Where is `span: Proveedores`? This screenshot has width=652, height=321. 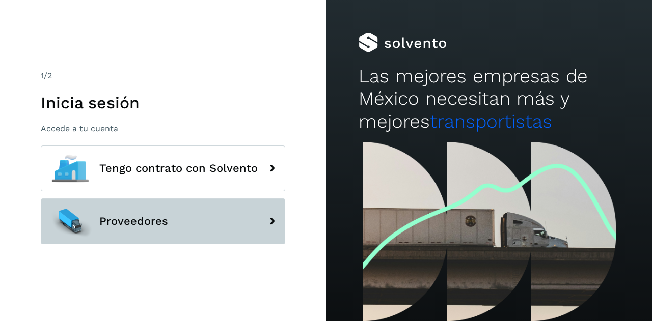
span: Proveedores is located at coordinates (133, 222).